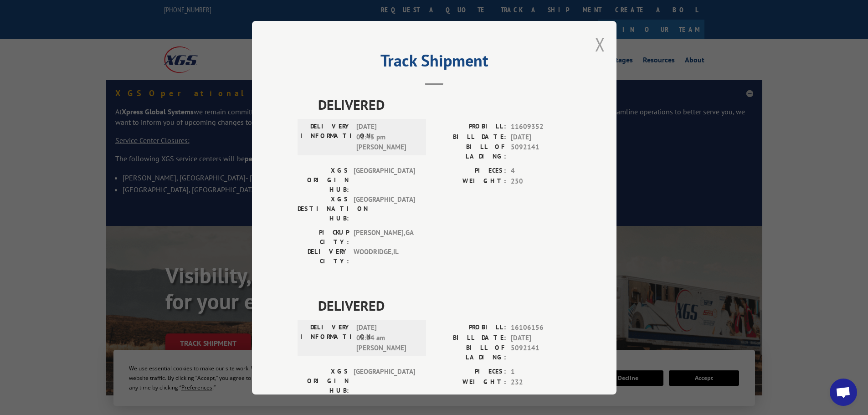 The height and width of the screenshot is (415, 868). Describe the element at coordinates (541, 382) in the screenshot. I see `span: 232` at that location.